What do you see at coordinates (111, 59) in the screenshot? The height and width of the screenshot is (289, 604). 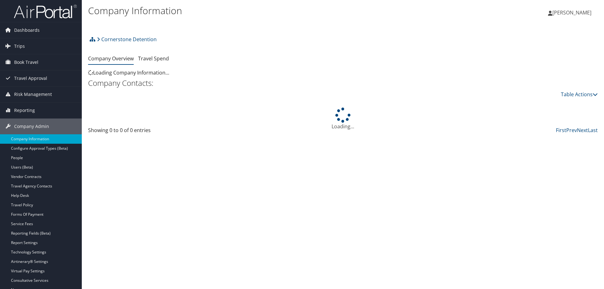 I see `a: Company Overview` at bounding box center [111, 59].